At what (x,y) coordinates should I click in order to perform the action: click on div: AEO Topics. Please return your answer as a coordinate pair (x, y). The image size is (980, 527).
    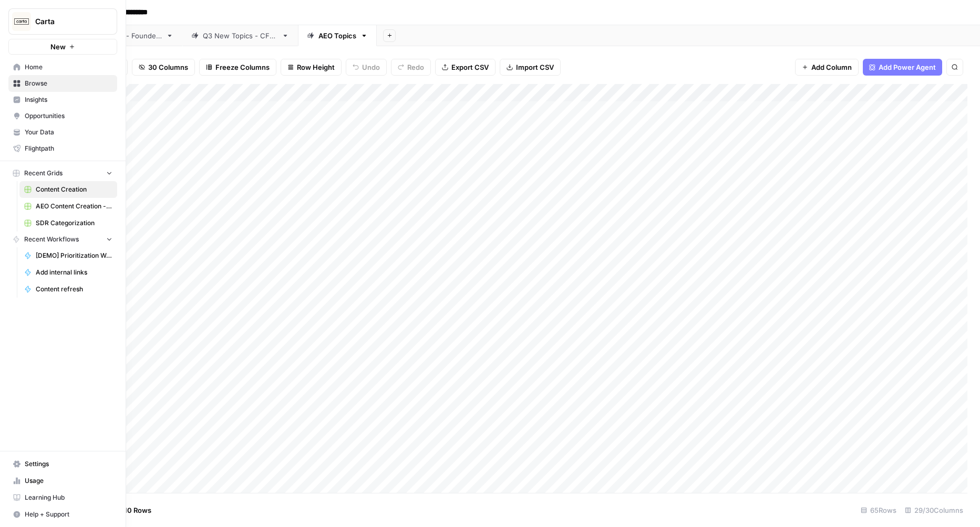
    Looking at the image, I should click on (337, 36).